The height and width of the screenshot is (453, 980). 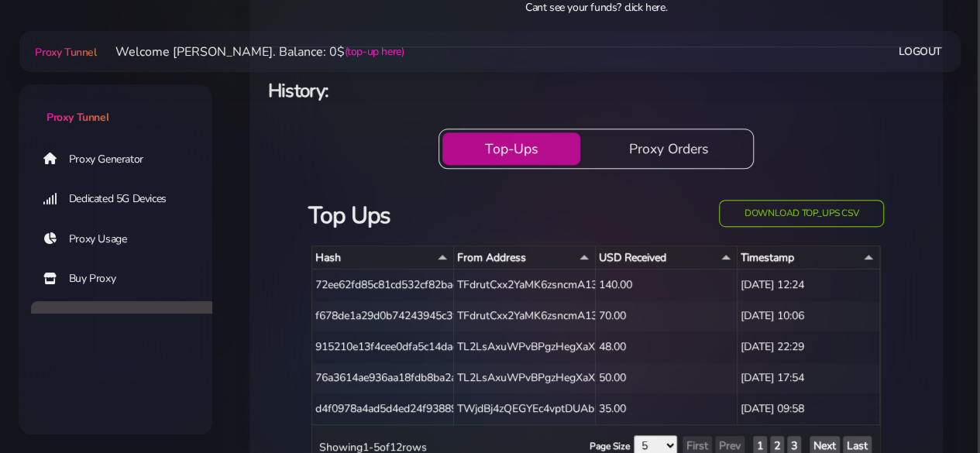 I want to click on div: From Address, so click(x=525, y=257).